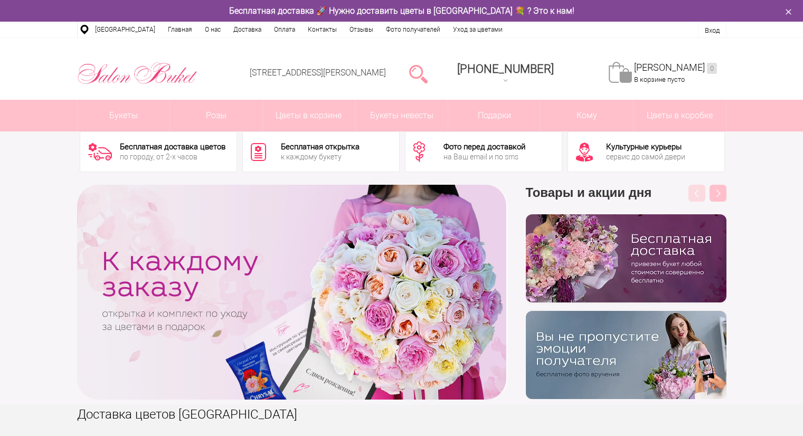 The image size is (803, 436). What do you see at coordinates (401, 116) in the screenshot?
I see `a: Букеты невесты` at bounding box center [401, 116].